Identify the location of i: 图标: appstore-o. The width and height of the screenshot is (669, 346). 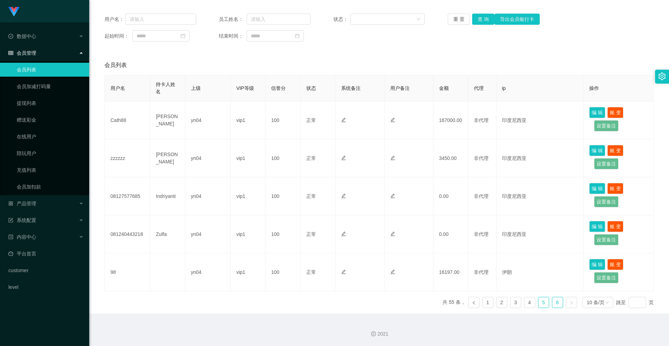
(11, 204).